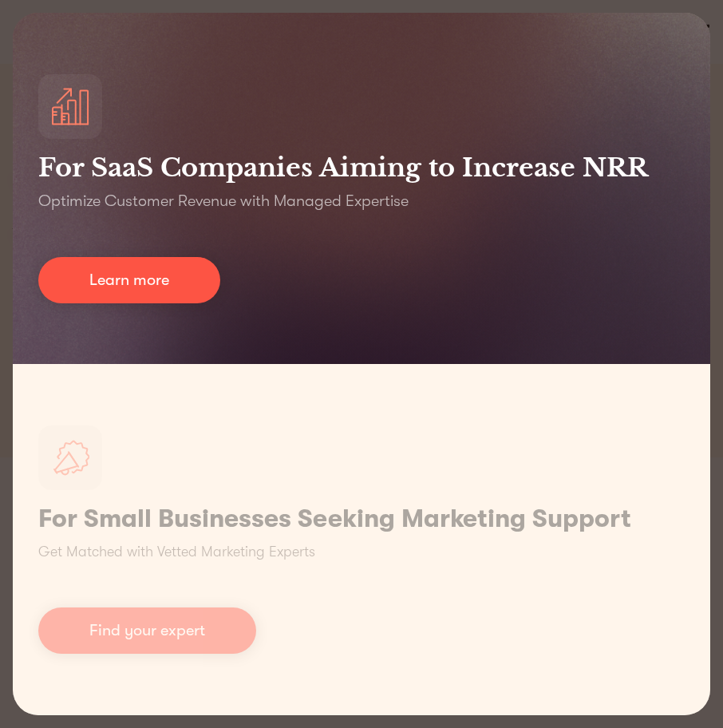 The image size is (723, 728). I want to click on h1: For Small Businesses Seeking Marketing Support, so click(334, 519).